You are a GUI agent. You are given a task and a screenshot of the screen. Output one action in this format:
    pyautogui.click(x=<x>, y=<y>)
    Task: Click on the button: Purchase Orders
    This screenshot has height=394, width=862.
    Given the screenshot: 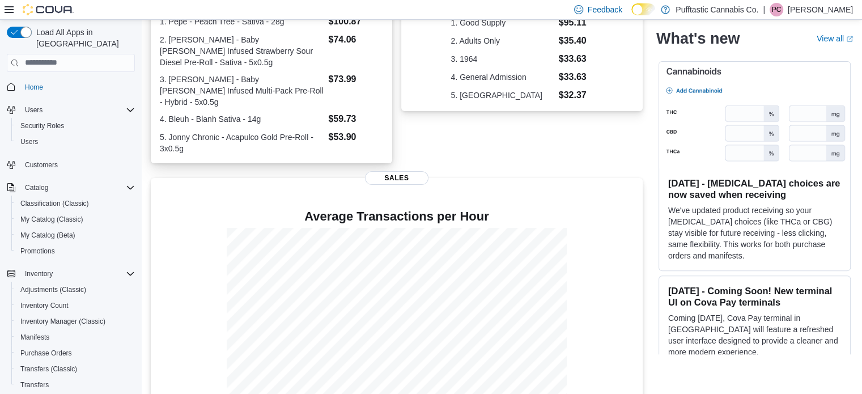 What is the action you would take?
    pyautogui.click(x=75, y=353)
    